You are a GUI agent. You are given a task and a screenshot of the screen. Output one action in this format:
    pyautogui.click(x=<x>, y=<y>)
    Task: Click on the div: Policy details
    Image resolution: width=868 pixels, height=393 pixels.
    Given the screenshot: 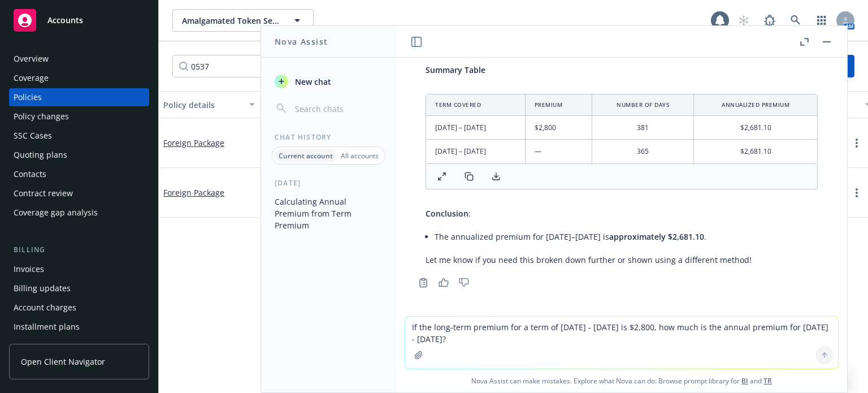 What is the action you would take?
    pyautogui.click(x=203, y=104)
    